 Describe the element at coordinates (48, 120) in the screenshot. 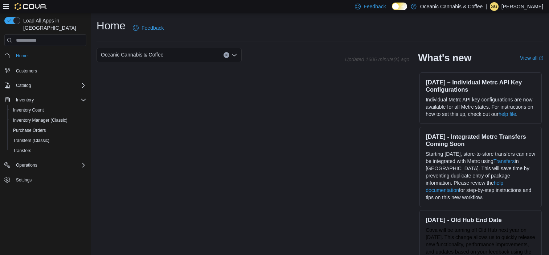

I see `button: Inventory Manager (Classic)` at that location.